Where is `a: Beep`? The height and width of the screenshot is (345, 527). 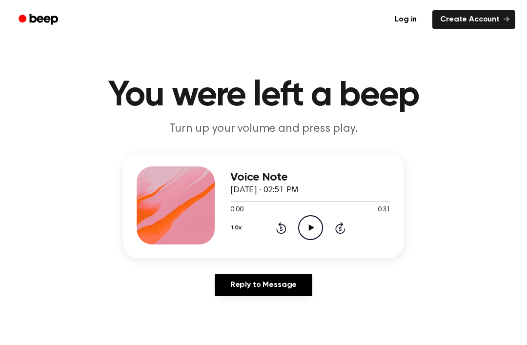
a: Beep is located at coordinates (39, 20).